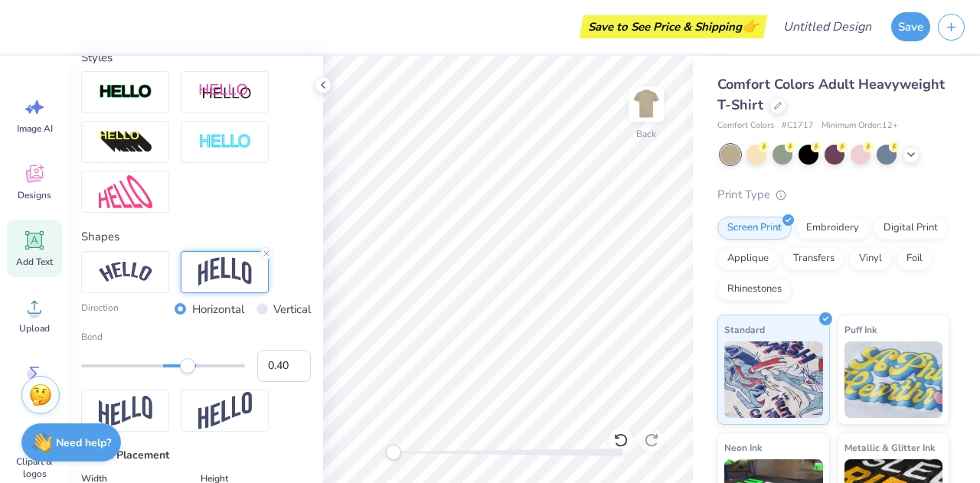  Describe the element at coordinates (910, 27) in the screenshot. I see `button: Save` at that location.